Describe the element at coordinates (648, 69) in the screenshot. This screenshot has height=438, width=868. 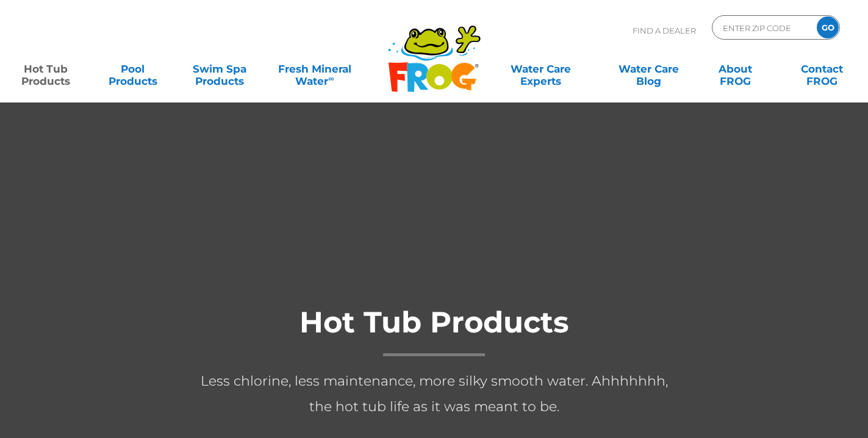
I see `a: Water CareBlog` at that location.